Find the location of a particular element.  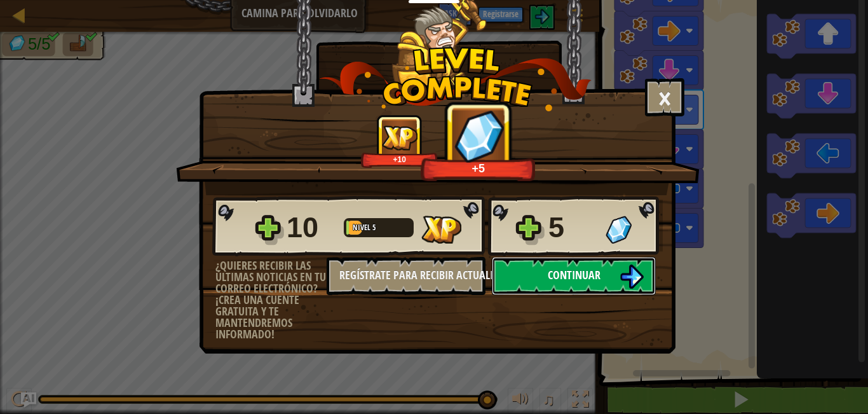

button: Continuar is located at coordinates (574, 276).